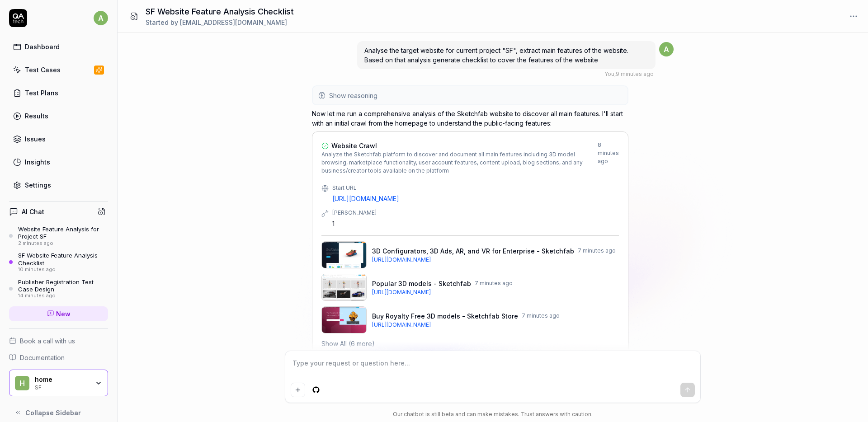 Image resolution: width=868 pixels, height=422 pixels. I want to click on div: Insights, so click(38, 162).